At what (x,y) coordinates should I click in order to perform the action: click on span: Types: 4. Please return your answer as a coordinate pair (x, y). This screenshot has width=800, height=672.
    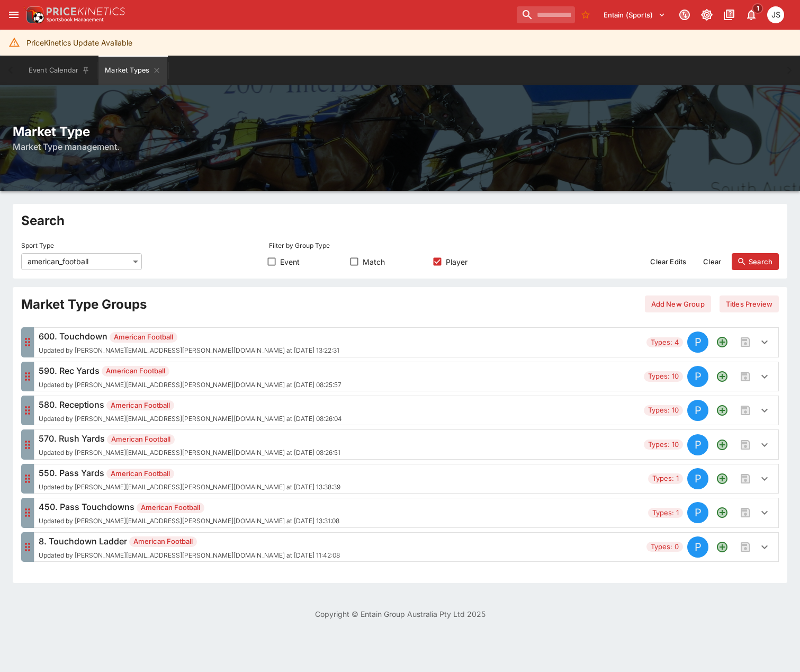
    Looking at the image, I should click on (664, 342).